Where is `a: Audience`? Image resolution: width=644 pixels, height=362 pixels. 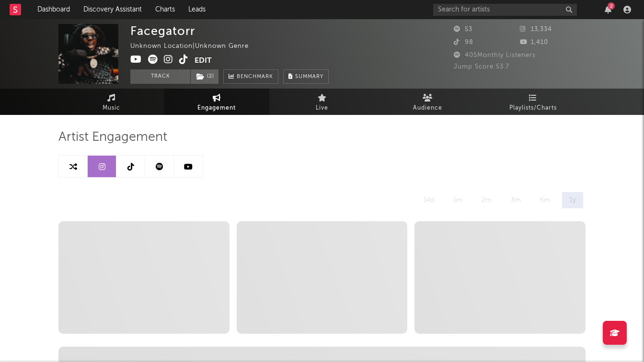
a: Audience is located at coordinates (428, 102).